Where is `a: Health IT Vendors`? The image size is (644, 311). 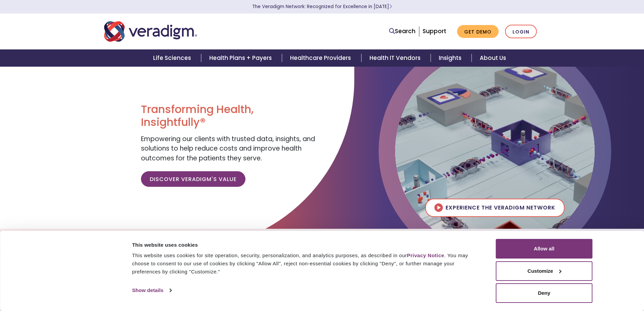 a: Health IT Vendors is located at coordinates (396, 58).